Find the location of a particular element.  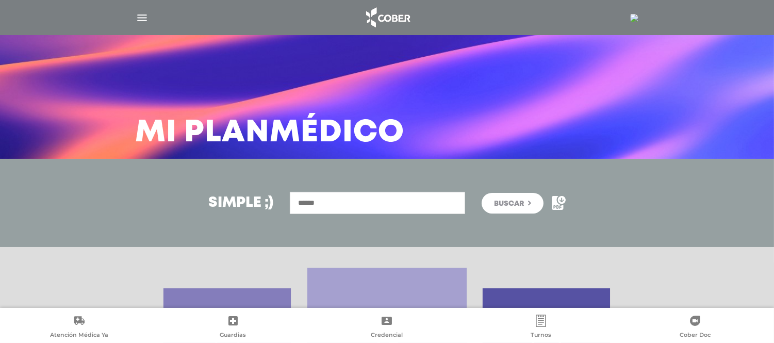

img: 24613 is located at coordinates (634, 18).